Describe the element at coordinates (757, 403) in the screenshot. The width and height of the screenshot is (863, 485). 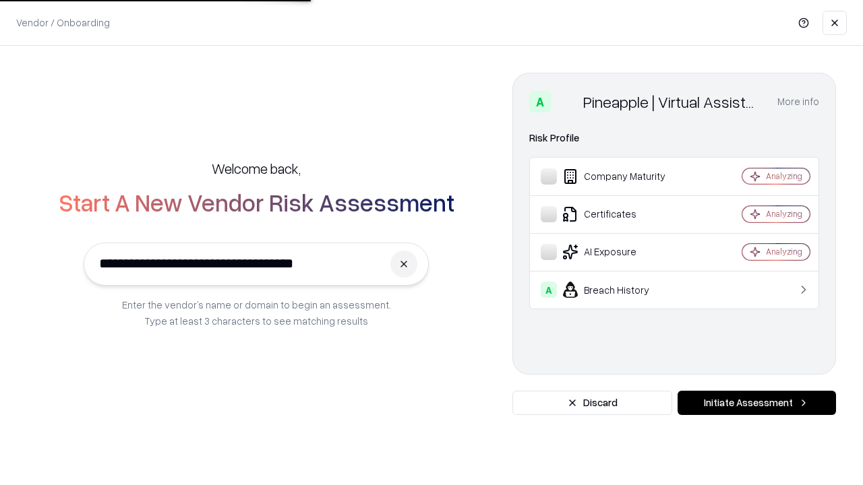
I see `button: Initiate Assessment` at that location.